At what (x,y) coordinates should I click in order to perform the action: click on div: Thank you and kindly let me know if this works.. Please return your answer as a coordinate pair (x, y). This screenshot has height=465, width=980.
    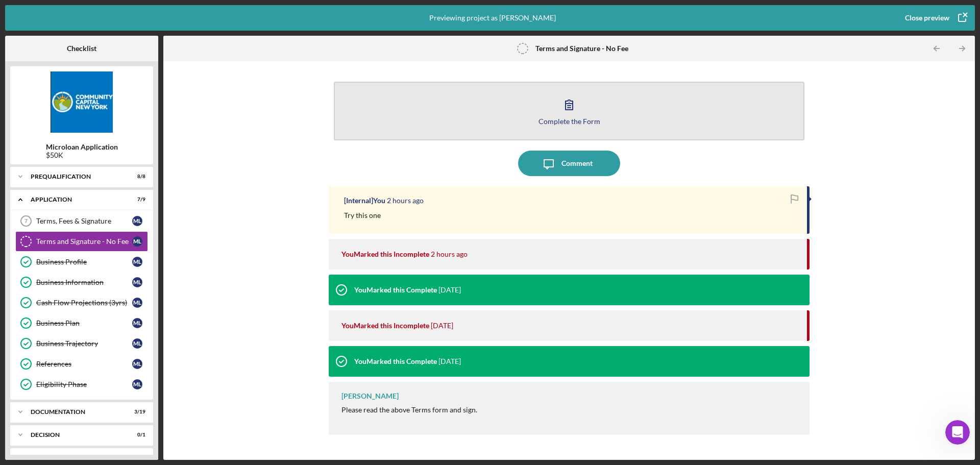
    Looking at the image, I should click on (88, 248).